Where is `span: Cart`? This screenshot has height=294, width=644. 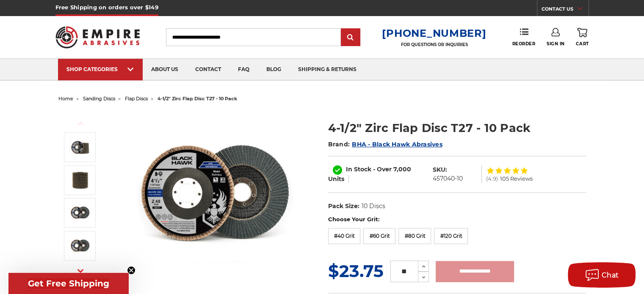
span: Cart is located at coordinates (582, 44).